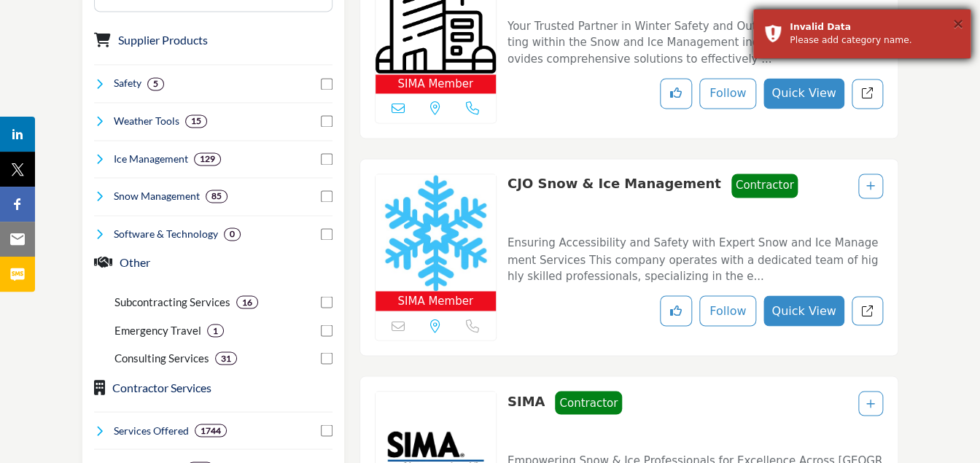 The height and width of the screenshot is (463, 980). Describe the element at coordinates (162, 357) in the screenshot. I see `p: Consulting Services: Consulting Services` at that location.